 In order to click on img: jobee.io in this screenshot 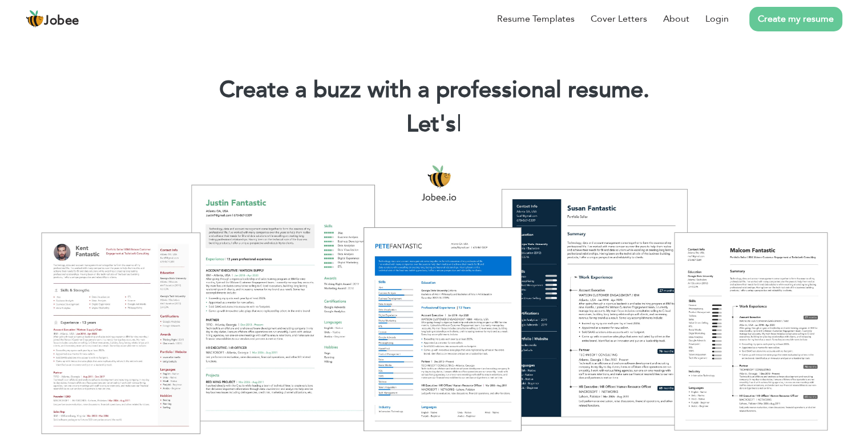, I will do `click(35, 19)`.